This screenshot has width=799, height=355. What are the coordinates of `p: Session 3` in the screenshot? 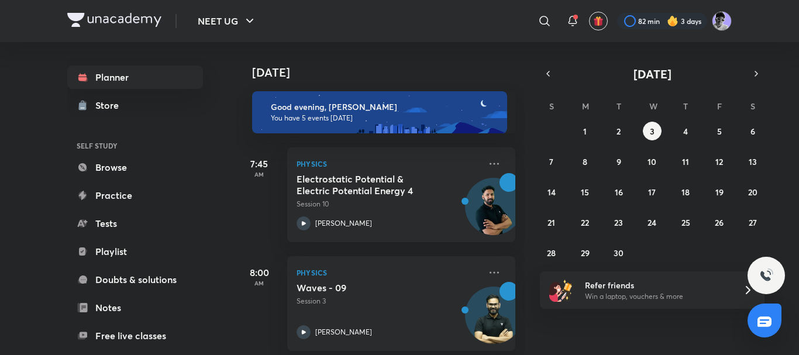 It's located at (389, 301).